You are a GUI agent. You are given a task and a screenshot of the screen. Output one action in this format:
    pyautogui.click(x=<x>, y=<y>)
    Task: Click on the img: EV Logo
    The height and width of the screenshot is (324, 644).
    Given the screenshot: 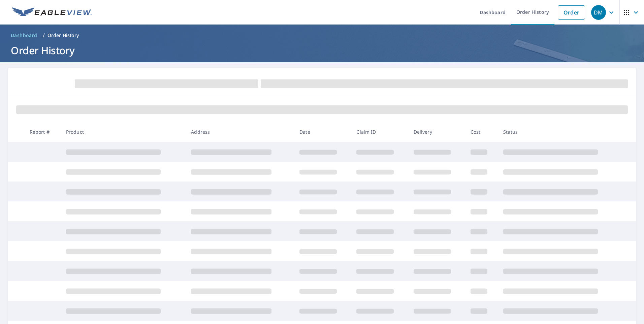 What is the action you would take?
    pyautogui.click(x=52, y=12)
    